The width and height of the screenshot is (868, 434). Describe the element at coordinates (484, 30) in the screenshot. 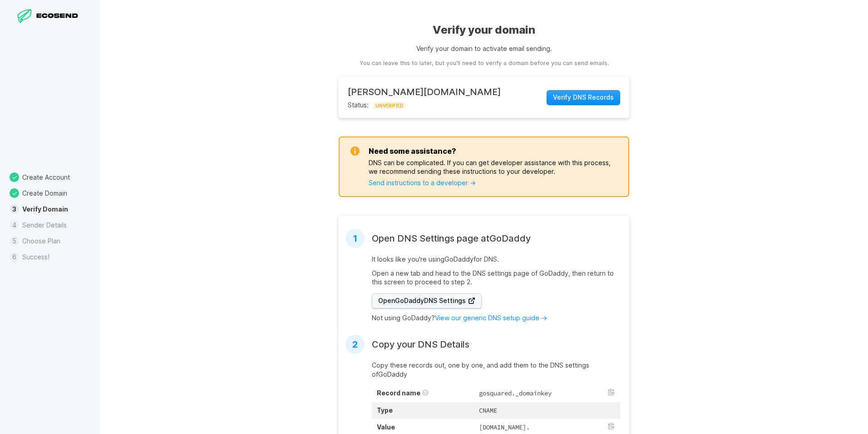

I see `h1: Verify your domain` at that location.